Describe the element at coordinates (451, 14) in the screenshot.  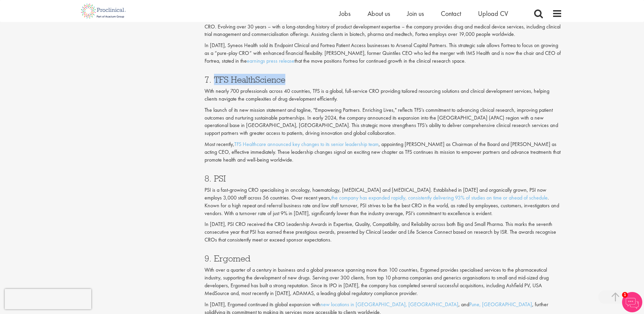
I see `span: Contact` at that location.